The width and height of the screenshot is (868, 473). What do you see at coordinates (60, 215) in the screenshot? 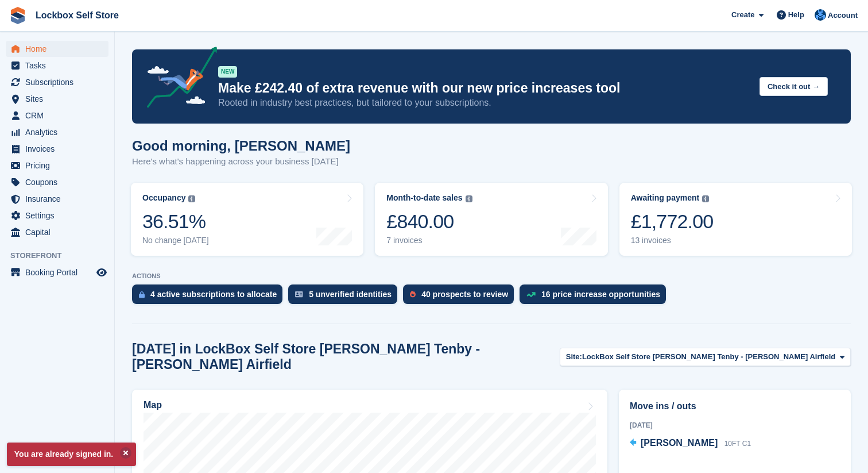
I see `span: Settings` at bounding box center [60, 215].